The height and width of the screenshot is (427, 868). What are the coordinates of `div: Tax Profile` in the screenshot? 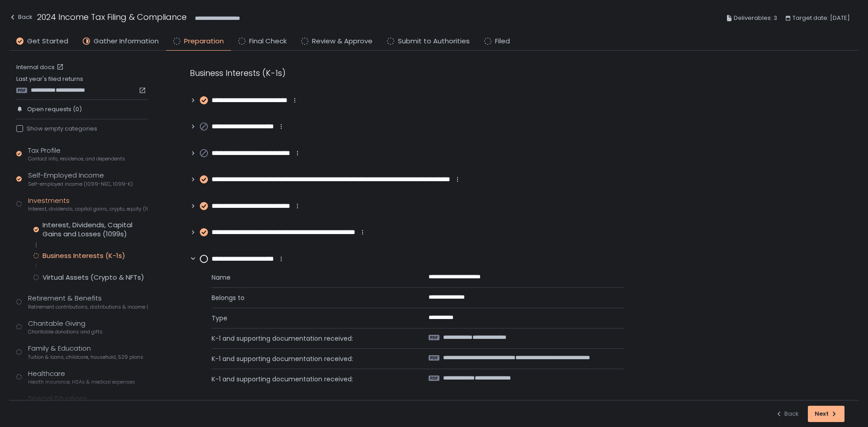 It's located at (76, 154).